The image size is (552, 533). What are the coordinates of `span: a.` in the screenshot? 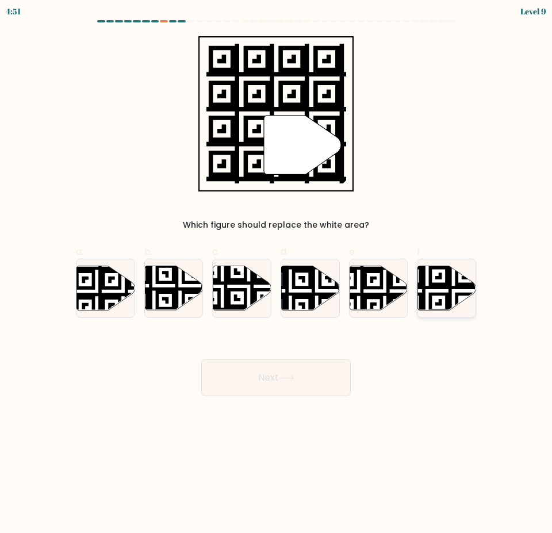 It's located at (79, 251).